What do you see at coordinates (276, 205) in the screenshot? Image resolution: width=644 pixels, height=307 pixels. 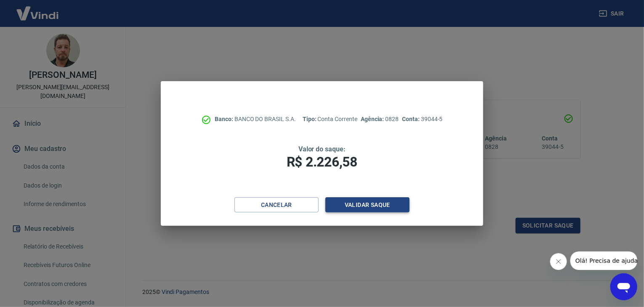 I see `button: Cancelar` at bounding box center [276, 205].